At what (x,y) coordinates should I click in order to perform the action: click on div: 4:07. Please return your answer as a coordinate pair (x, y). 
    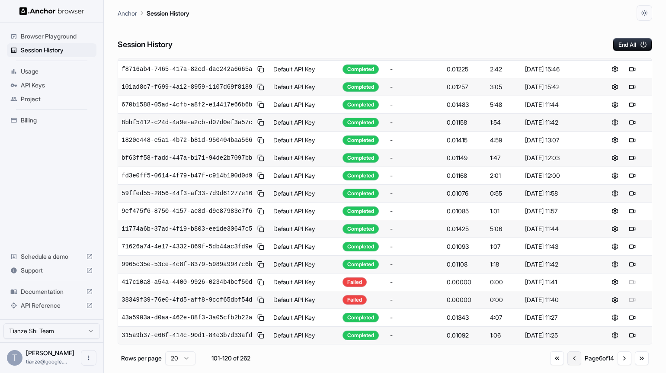
    Looking at the image, I should click on (504, 317).